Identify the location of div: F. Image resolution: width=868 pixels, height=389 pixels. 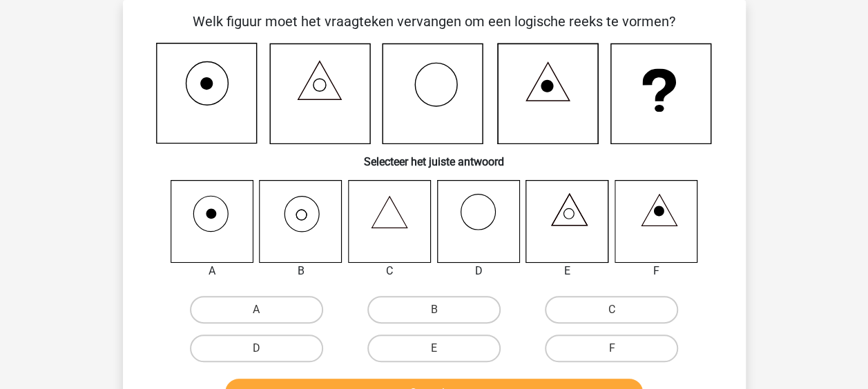
(656, 271).